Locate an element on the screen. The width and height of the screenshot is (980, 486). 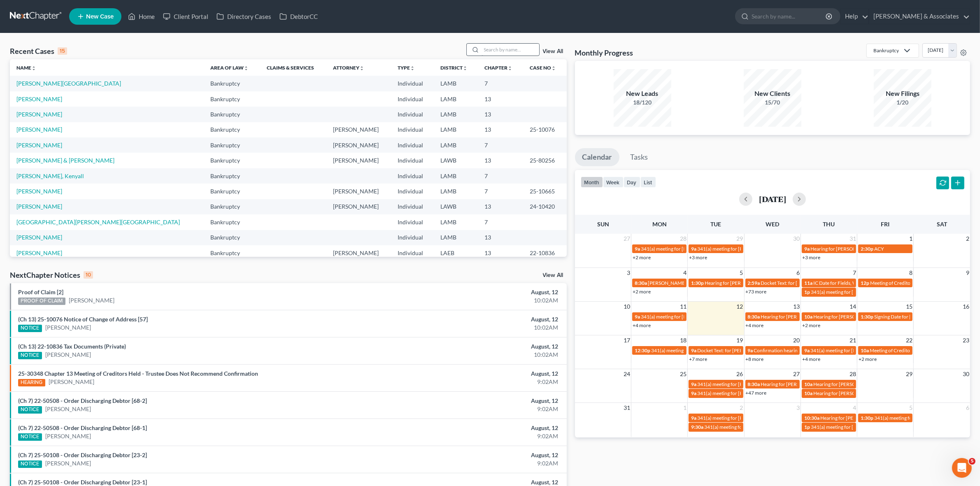
span: 7 is located at coordinates (855, 273).